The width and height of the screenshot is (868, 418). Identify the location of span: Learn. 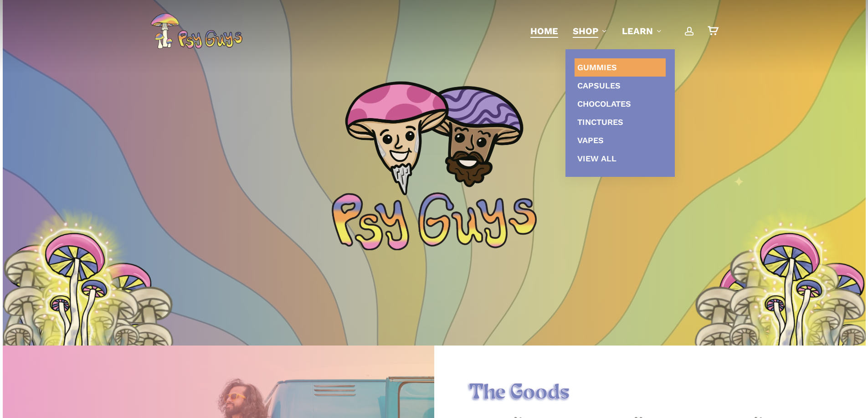
(637, 31).